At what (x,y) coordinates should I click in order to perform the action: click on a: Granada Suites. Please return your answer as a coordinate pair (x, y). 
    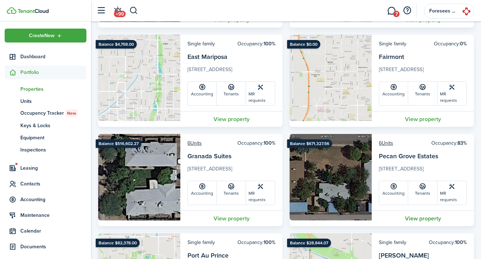
    Looking at the image, I should click on (209, 156).